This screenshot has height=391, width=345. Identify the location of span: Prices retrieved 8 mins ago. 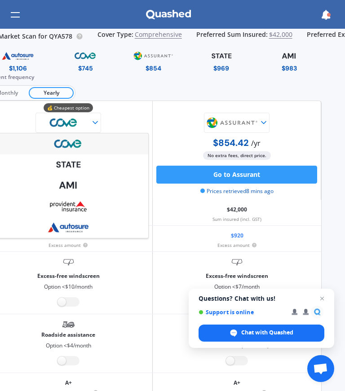
(237, 191).